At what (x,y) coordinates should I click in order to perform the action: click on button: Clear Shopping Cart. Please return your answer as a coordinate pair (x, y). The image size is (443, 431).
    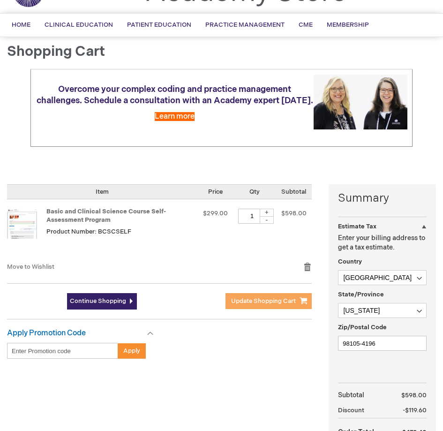
    Looking at the image, I should click on (176, 301).